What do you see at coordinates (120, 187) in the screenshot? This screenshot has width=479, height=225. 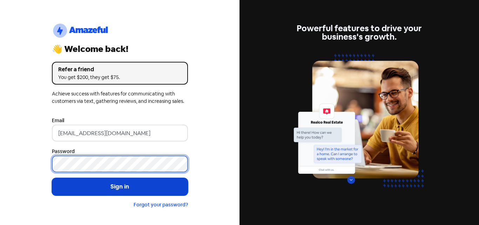 I see `button: Sign in` at bounding box center [120, 187].